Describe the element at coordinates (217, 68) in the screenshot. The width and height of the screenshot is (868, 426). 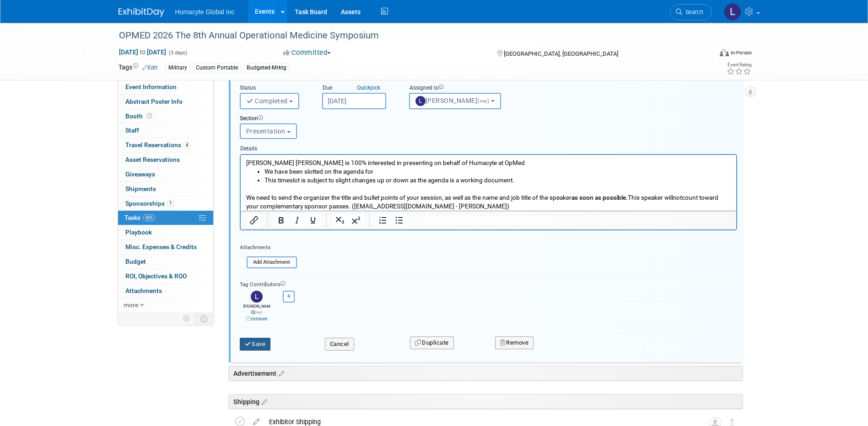
I see `div: Custom Portable` at that location.